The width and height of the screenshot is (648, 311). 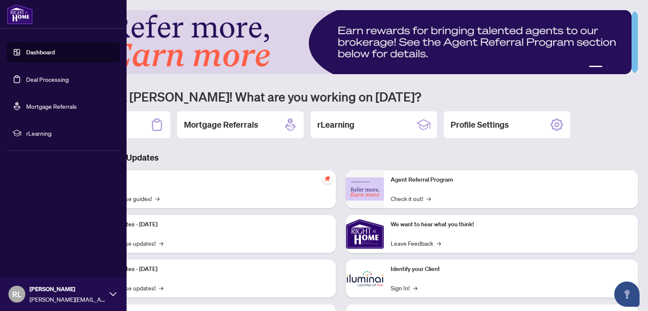 I want to click on img: Identify your Client, so click(x=365, y=279).